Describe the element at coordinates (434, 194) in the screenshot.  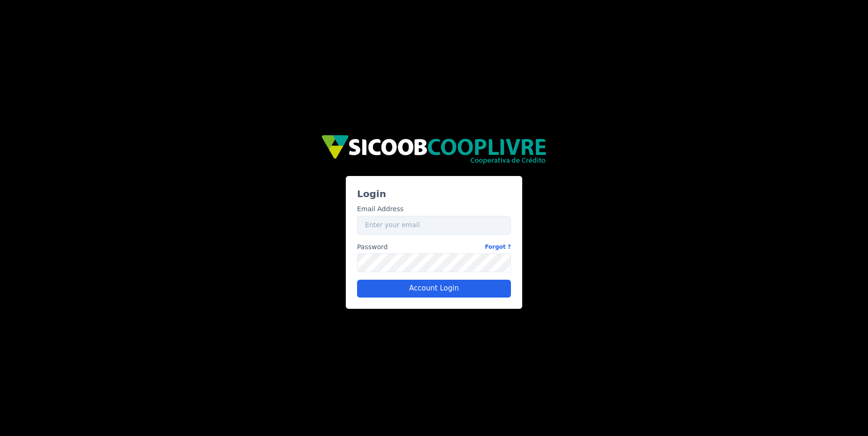
I see `h3: Login` at that location.